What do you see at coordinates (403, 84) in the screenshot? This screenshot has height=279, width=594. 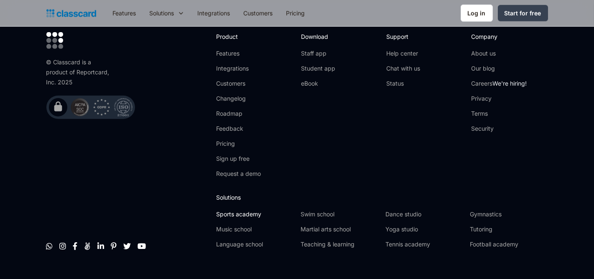 I see `a: Status` at bounding box center [403, 84].